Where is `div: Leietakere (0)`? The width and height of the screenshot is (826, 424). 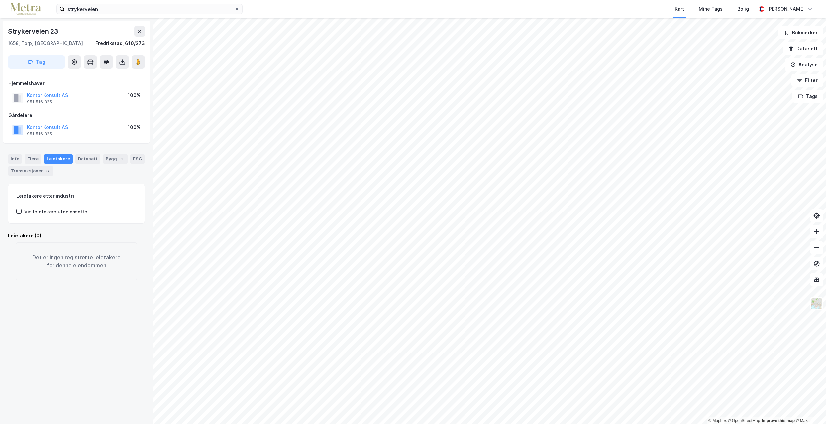 div: Leietakere (0) is located at coordinates (76, 236).